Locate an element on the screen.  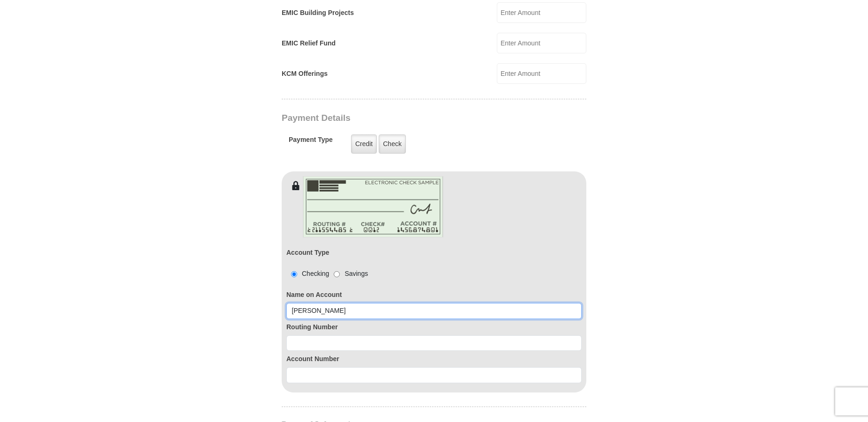
label: EMIC Building Projects is located at coordinates (318, 13).